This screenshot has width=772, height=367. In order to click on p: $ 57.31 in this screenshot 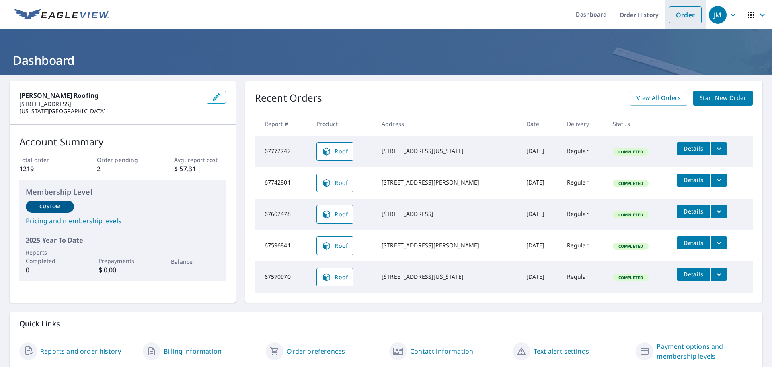, I will do `click(200, 169)`.